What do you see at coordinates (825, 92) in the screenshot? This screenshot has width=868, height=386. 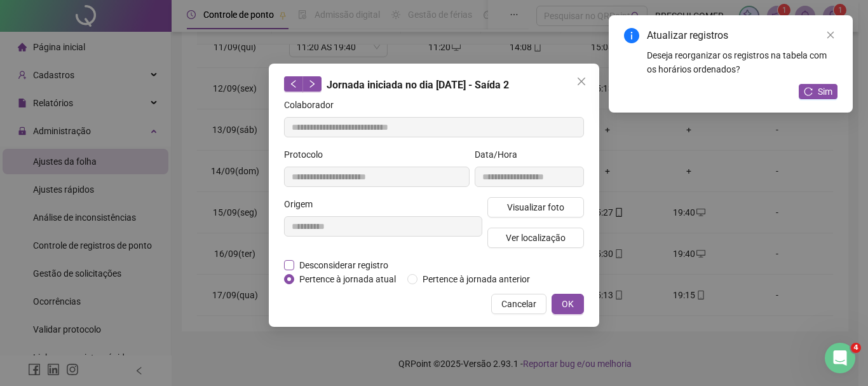 I see `span: Sim` at bounding box center [825, 92].